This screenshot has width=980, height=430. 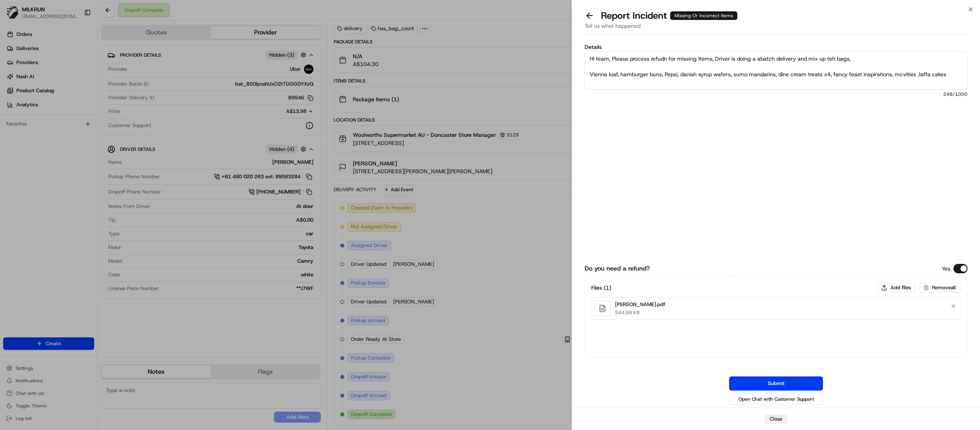 I want to click on button: Submit, so click(x=776, y=383).